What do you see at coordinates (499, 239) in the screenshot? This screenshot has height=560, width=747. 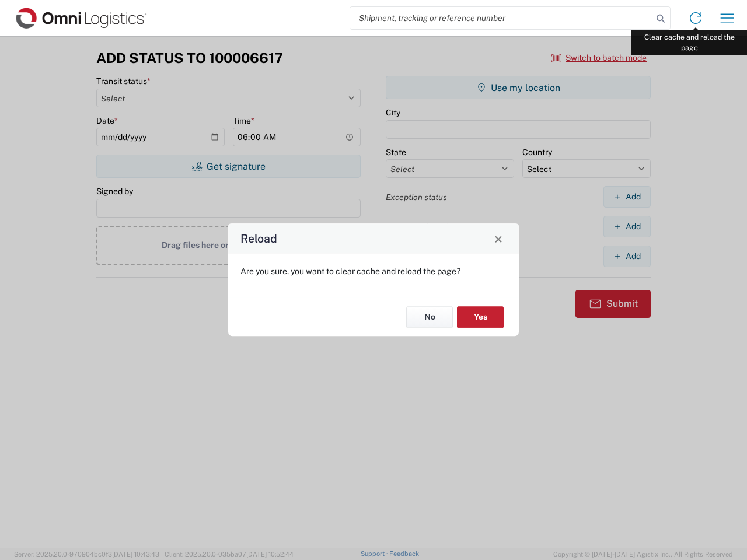 I see `button: Close` at bounding box center [499, 239].